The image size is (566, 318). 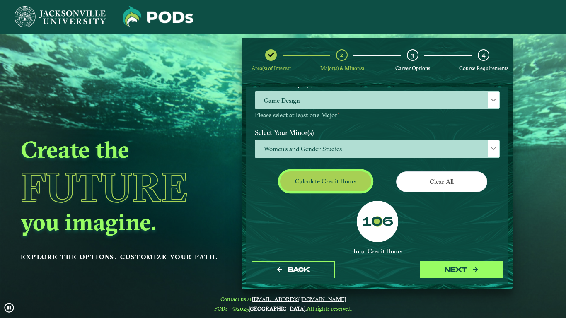 What do you see at coordinates (293, 270) in the screenshot?
I see `button: Back` at bounding box center [293, 270].